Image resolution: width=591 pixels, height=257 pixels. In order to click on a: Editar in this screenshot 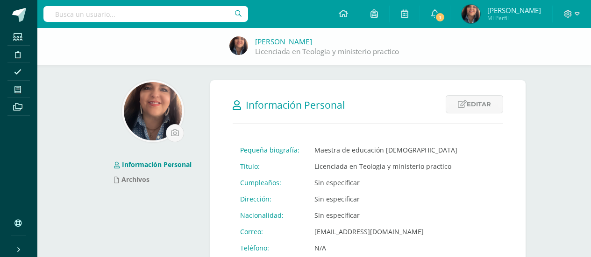, I will do `click(474, 104)`.